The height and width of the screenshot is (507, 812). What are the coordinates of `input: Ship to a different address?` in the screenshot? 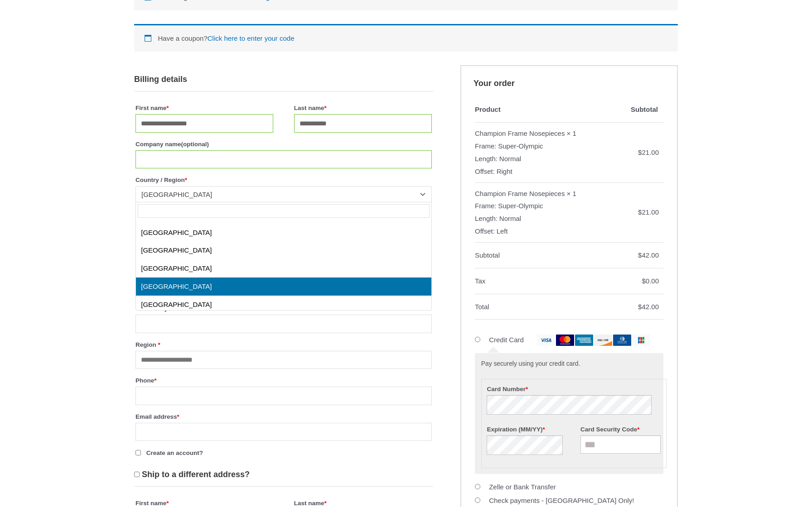 It's located at (137, 474).